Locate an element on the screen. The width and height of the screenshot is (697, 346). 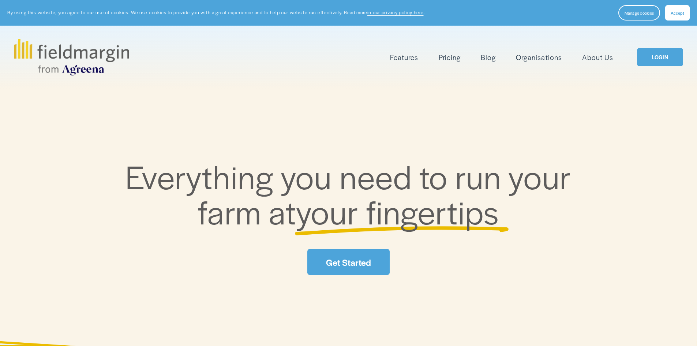
a: Pricing is located at coordinates (450, 57).